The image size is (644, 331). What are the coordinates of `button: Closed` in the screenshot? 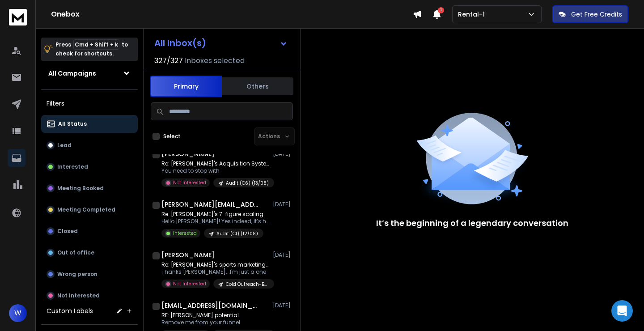 It's located at (89, 231).